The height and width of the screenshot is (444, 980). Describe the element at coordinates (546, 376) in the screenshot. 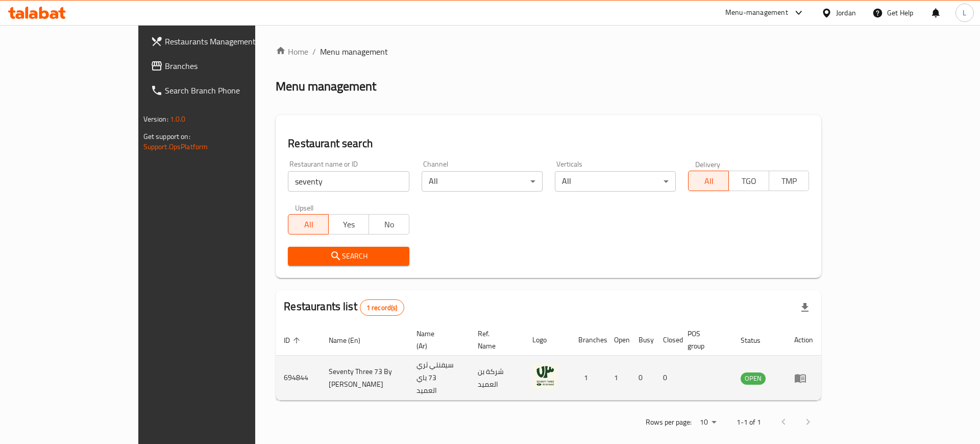

I see `img: Seventy Three 73 By Al Ameed` at that location.